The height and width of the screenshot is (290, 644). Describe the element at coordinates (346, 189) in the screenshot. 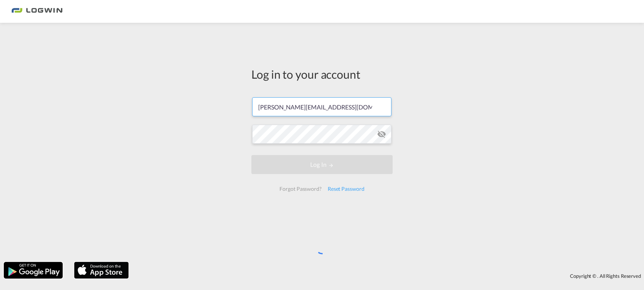

I see `div: Reset Password` at that location.